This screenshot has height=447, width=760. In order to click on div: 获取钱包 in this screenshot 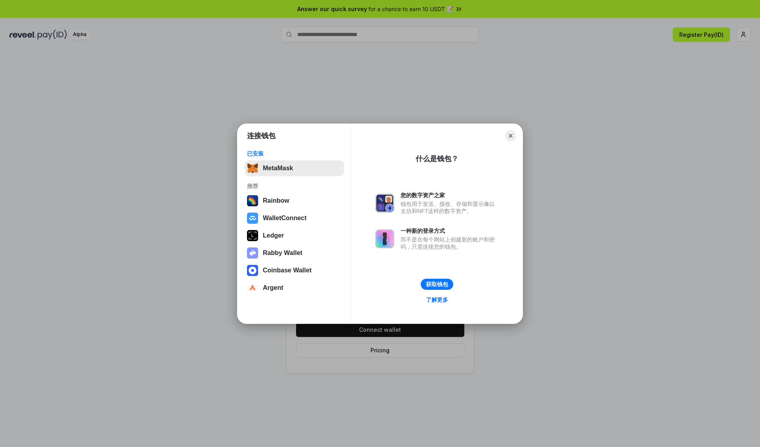, I will do `click(437, 284)`.